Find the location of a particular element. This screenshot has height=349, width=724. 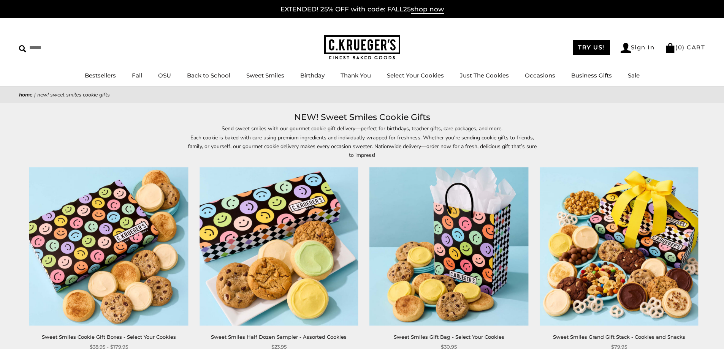

a: Thank You is located at coordinates (356, 75).